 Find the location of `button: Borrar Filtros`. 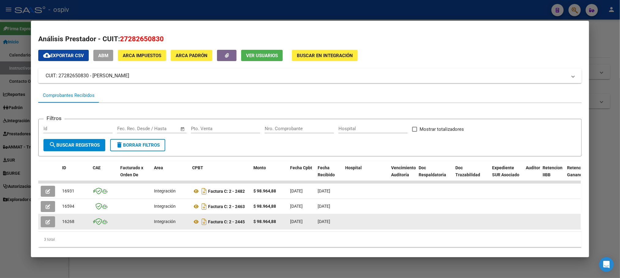

button: Borrar Filtros is located at coordinates (138, 145).